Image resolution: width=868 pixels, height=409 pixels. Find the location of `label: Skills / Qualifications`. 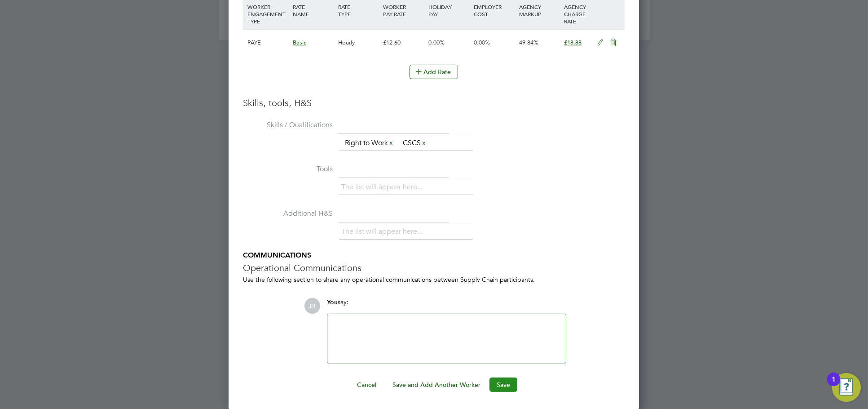

label: Skills / Qualifications is located at coordinates (288, 125).